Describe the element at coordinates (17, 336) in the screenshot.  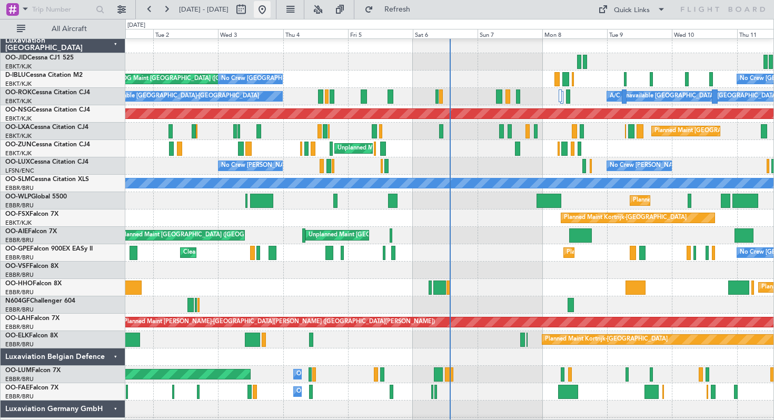
I see `span: OO-ELK` at that location.